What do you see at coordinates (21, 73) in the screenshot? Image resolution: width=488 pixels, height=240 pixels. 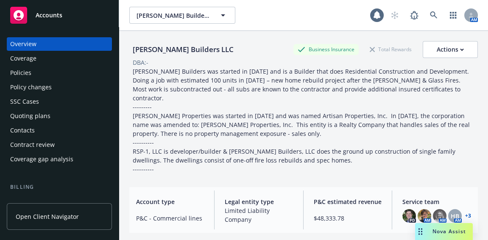 I see `div: Policies` at bounding box center [21, 73].